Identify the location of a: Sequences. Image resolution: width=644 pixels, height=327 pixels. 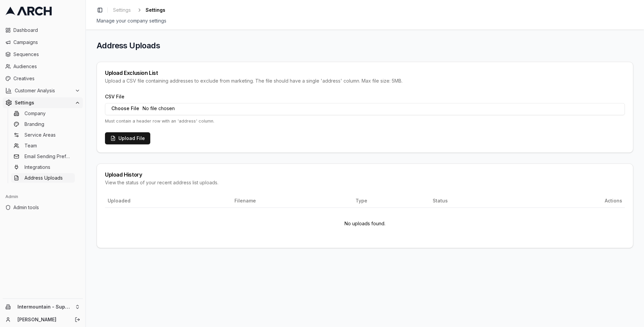
(42, 54).